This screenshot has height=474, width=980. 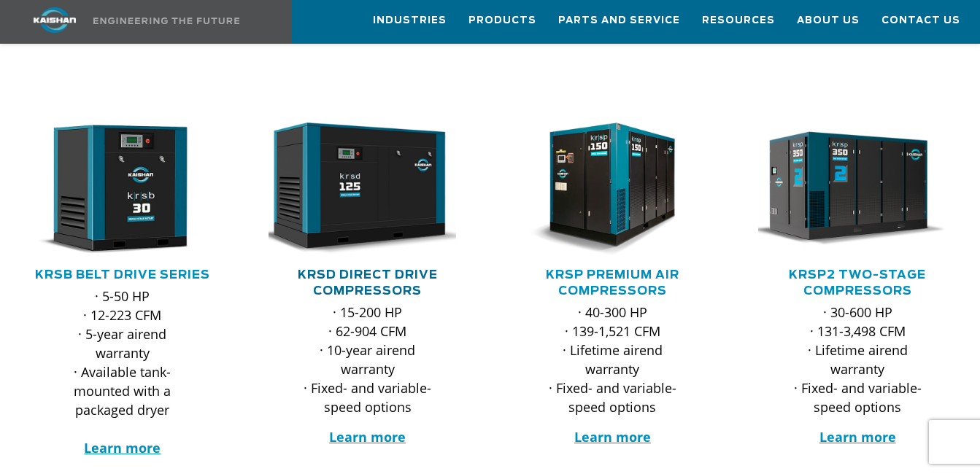 I want to click on img: krsp350, so click(x=846, y=189).